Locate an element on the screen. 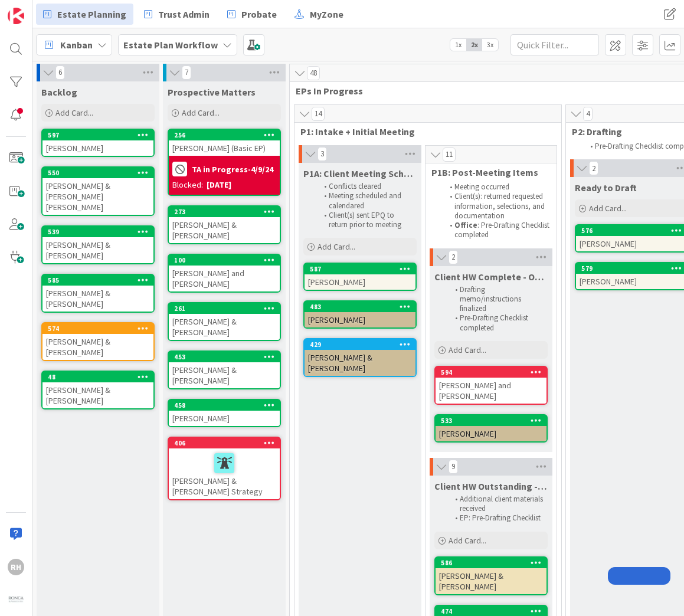 The image size is (684, 616). div: 483 is located at coordinates (362, 307).